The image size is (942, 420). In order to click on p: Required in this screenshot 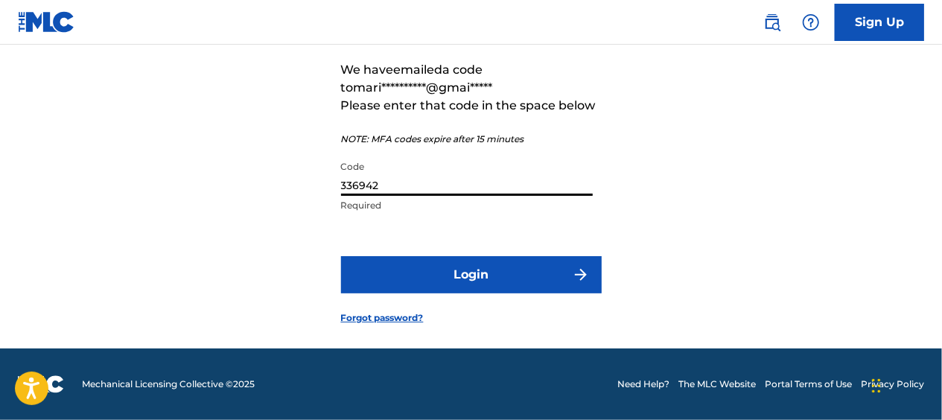, I will do `click(467, 205)`.